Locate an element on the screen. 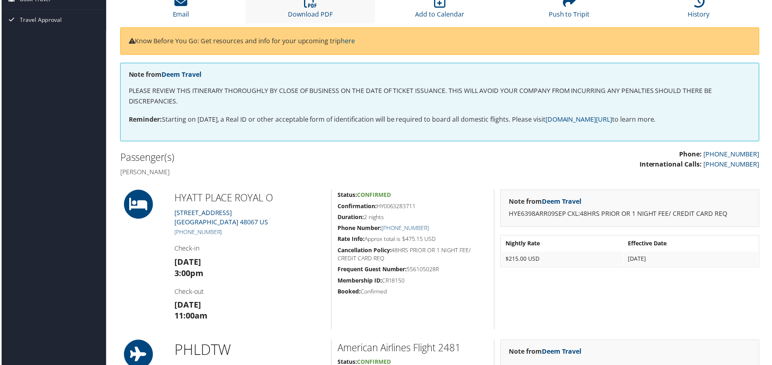 The width and height of the screenshot is (772, 365). strong: Duration: is located at coordinates (351, 217).